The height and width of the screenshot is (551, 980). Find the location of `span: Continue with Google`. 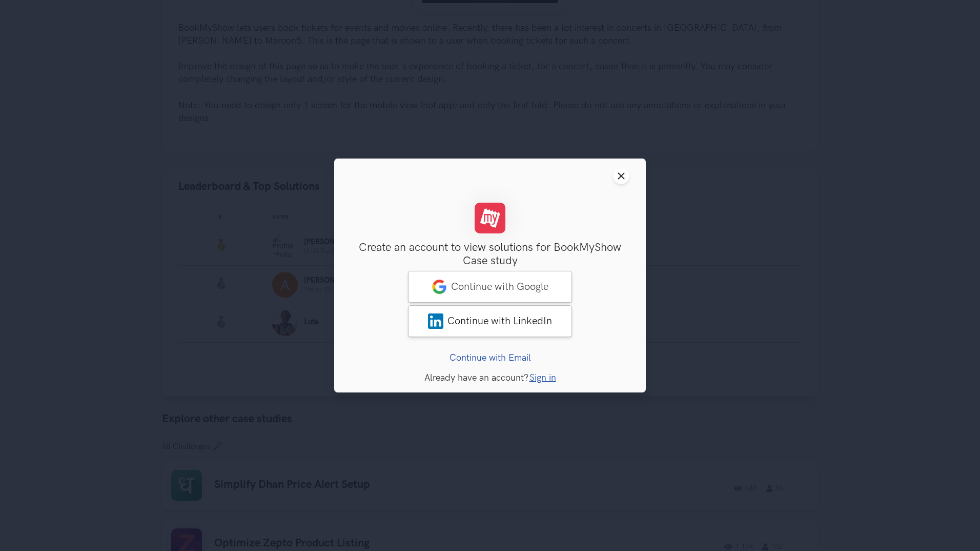

span: Continue with Google is located at coordinates (500, 287).